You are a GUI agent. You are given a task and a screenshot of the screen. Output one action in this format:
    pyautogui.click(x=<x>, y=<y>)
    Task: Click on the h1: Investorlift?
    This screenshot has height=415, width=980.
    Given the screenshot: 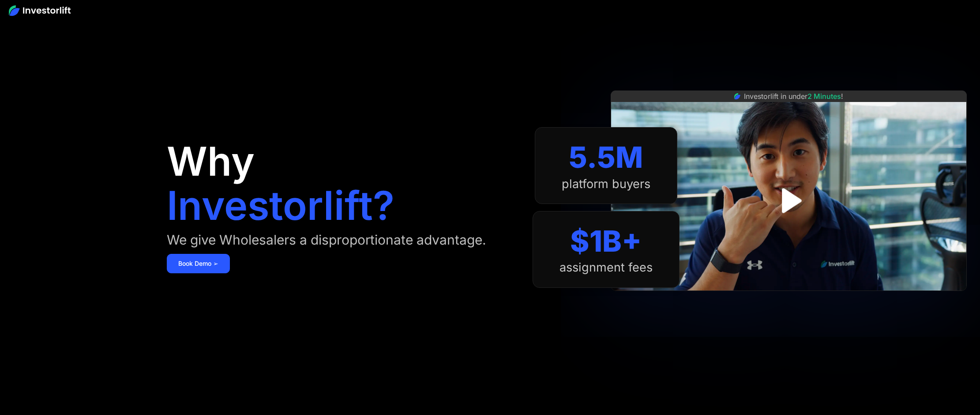 What is the action you would take?
    pyautogui.click(x=281, y=206)
    